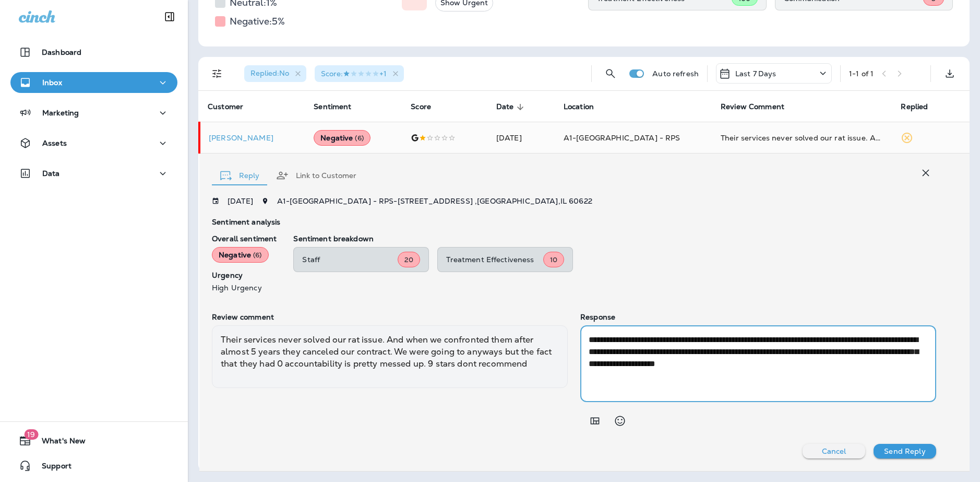 The image size is (980, 482). Describe the element at coordinates (94, 113) in the screenshot. I see `button: Marketing` at that location.